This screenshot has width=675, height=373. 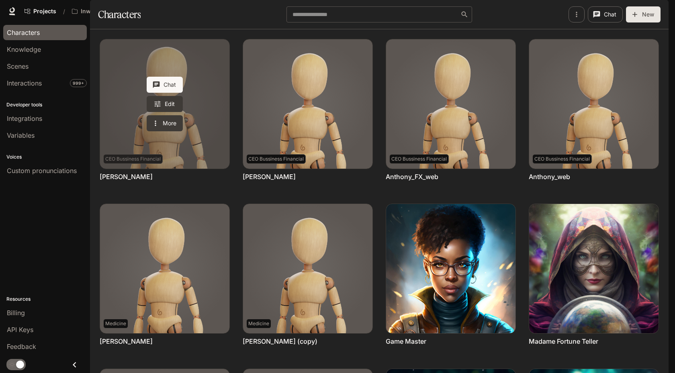 What do you see at coordinates (165, 269) in the screenshot?
I see `img: Dr. Ioan Marinescu` at bounding box center [165, 269].